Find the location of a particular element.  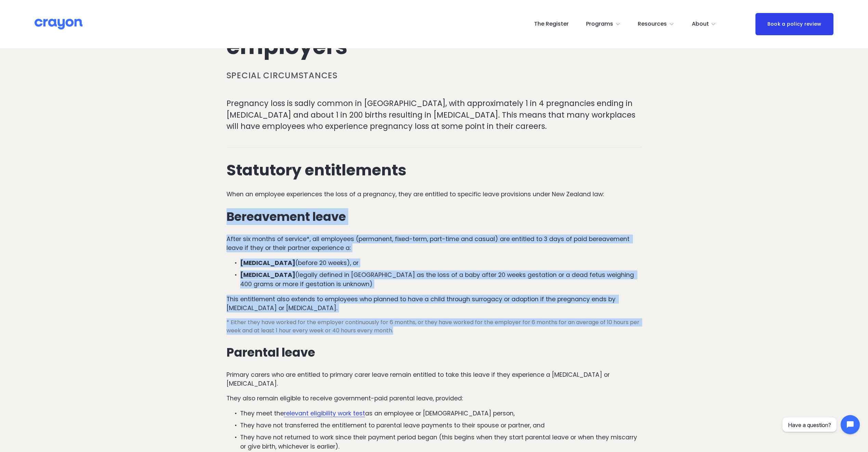

span: Resources is located at coordinates (652, 24).